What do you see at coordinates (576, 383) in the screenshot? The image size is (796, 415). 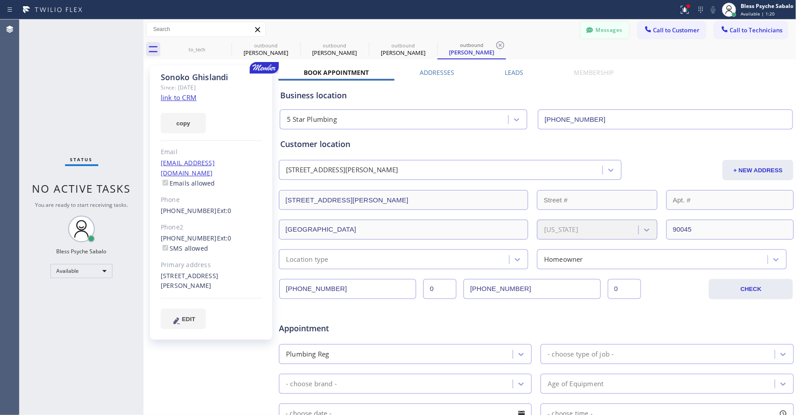 I see `div: Age of Equipment` at bounding box center [576, 383].